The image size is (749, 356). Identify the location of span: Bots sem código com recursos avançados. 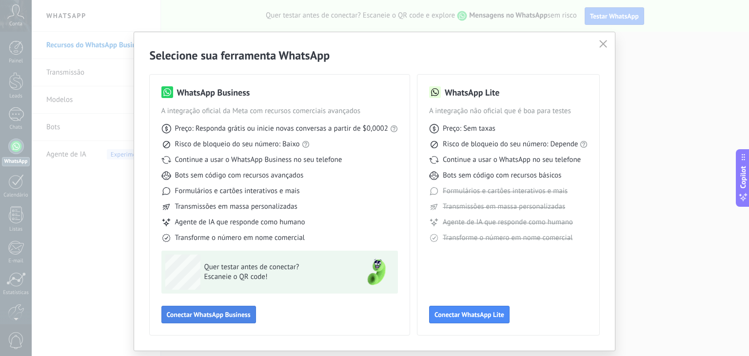
(239, 176).